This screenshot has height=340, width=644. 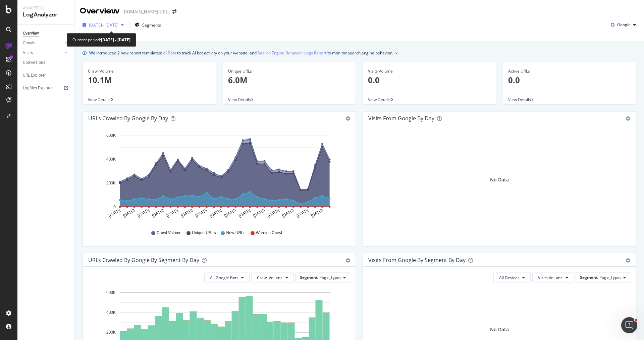 What do you see at coordinates (396, 53) in the screenshot?
I see `button: close banner` at bounding box center [396, 53].